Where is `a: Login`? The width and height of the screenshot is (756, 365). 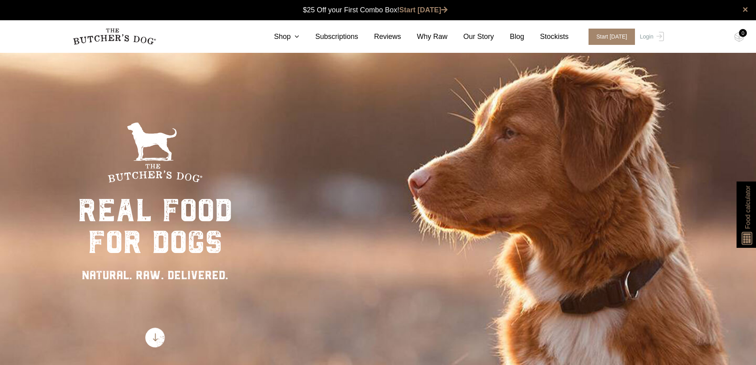 a: Login is located at coordinates (650, 37).